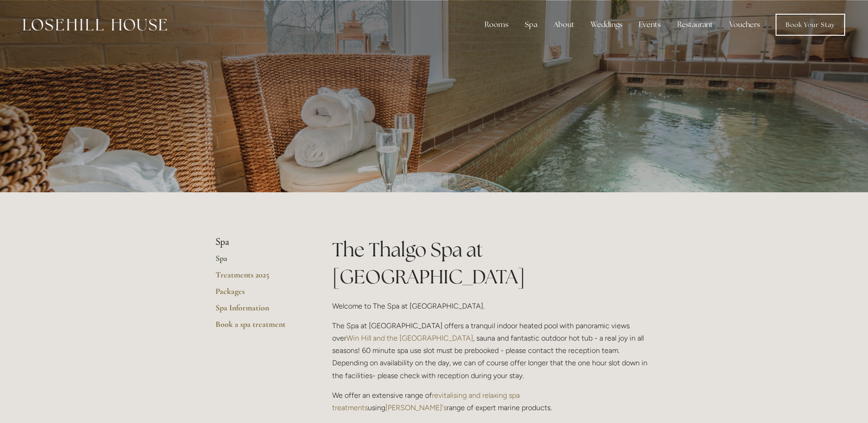  I want to click on img: Losehill House, so click(94, 25).